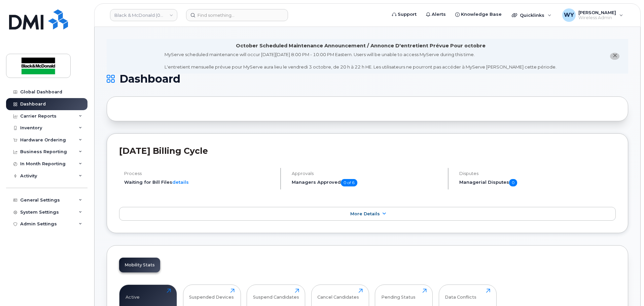 This screenshot has width=644, height=306. Describe the element at coordinates (199, 182) in the screenshot. I see `li: Waiting for Bill Files` at that location.